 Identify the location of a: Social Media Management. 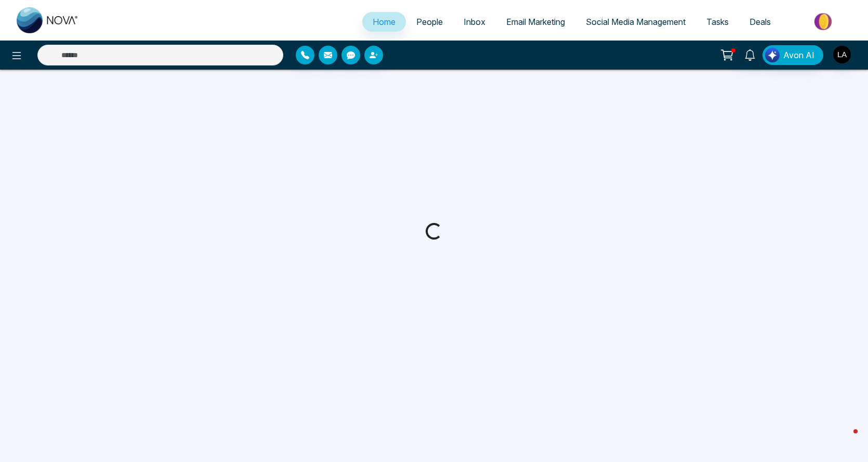
(636, 22).